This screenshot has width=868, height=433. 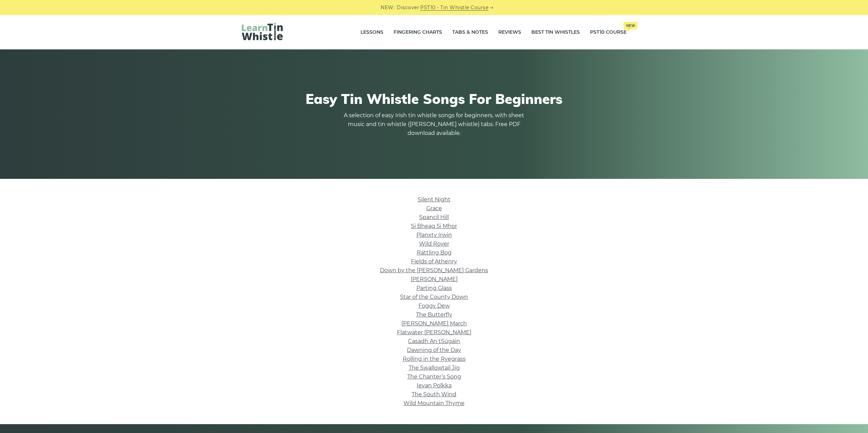 What do you see at coordinates (434, 350) in the screenshot?
I see `a: Dawning of the Day` at bounding box center [434, 350].